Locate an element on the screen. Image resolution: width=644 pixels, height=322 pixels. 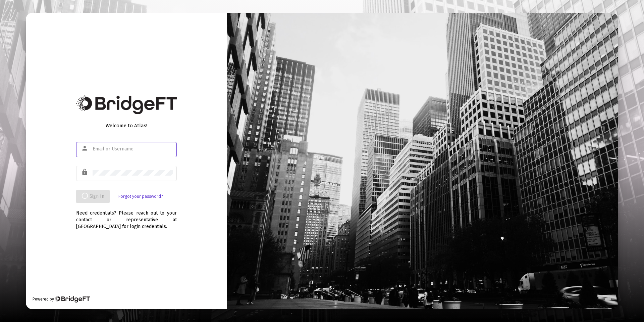
div: Welcome to Atlas! is located at coordinates (126, 126).